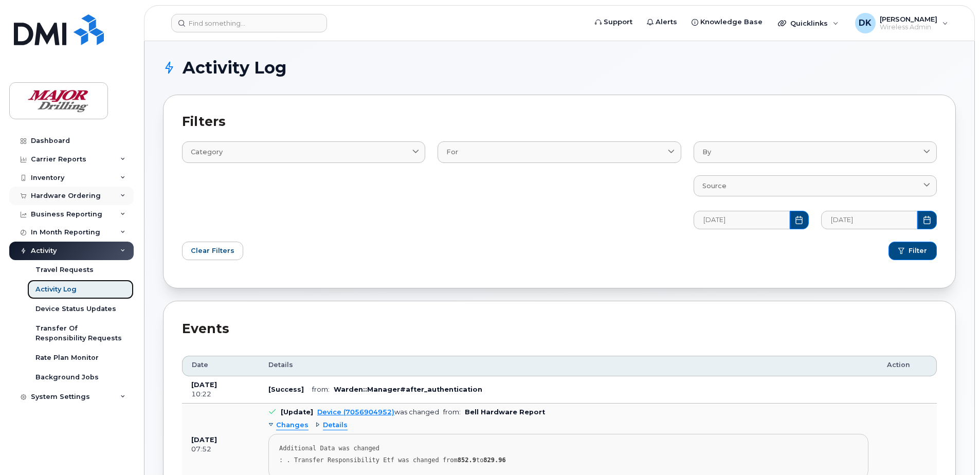  Describe the element at coordinates (286, 389) in the screenshot. I see `b: [Success]` at that location.